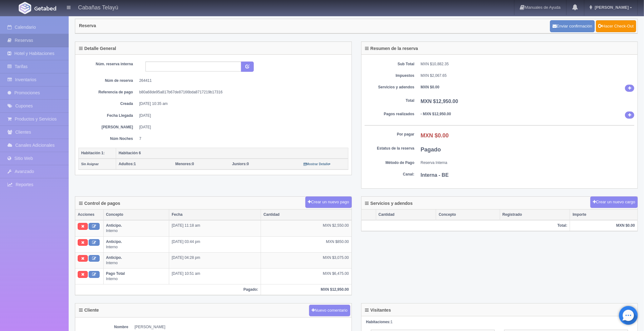  What do you see at coordinates (614, 202) in the screenshot?
I see `button: Crear un nuevo cargo` at bounding box center [614, 202].